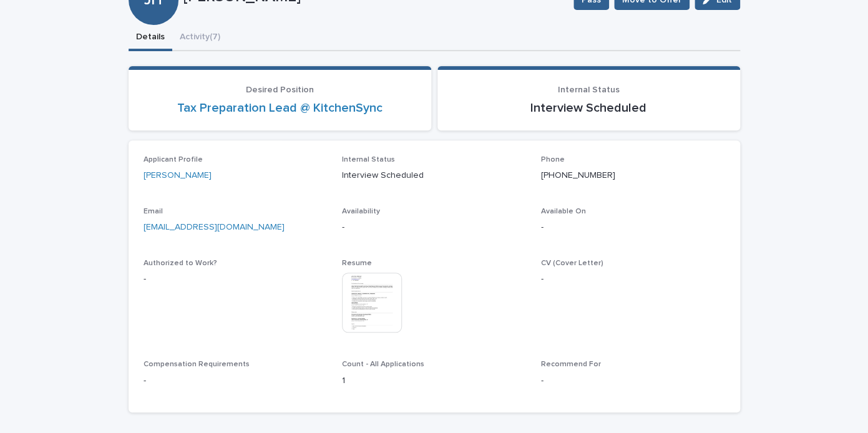 Image resolution: width=868 pixels, height=433 pixels. What do you see at coordinates (280, 108) in the screenshot?
I see `a: Tax Preparation Lead @ KitchenSync` at bounding box center [280, 108].